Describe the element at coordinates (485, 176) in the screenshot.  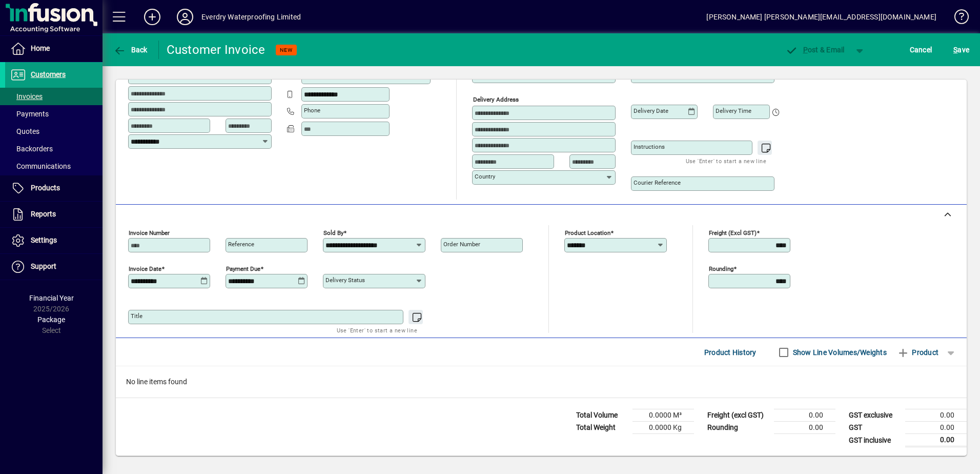
I see `mat-label: Country` at that location.